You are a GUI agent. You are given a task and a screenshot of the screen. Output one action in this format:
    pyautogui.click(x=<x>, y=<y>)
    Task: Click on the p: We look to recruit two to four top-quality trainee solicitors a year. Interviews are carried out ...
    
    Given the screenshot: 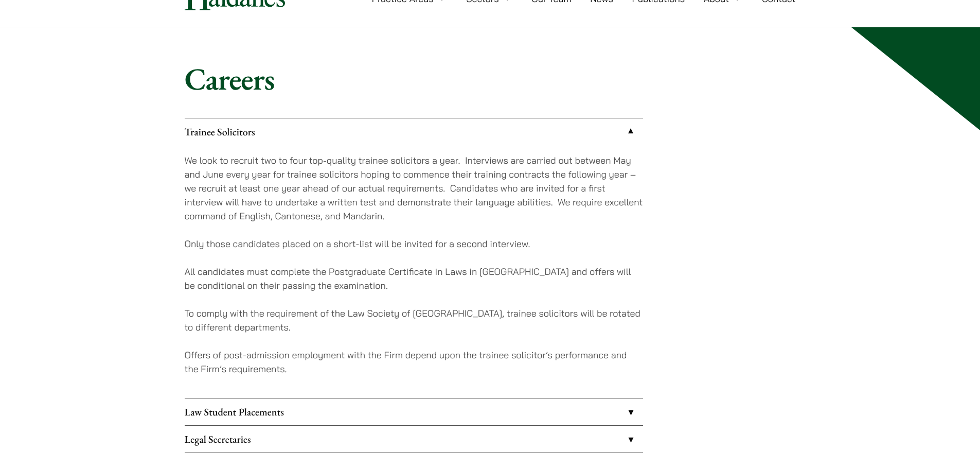 What is the action you would take?
    pyautogui.click(x=413, y=188)
    